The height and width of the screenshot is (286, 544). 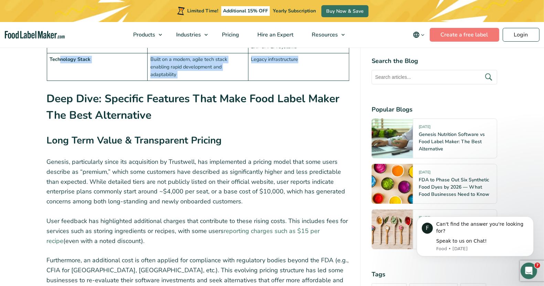 I want to click on p: Message from Food, sent 3d ago, so click(x=76, y=36).